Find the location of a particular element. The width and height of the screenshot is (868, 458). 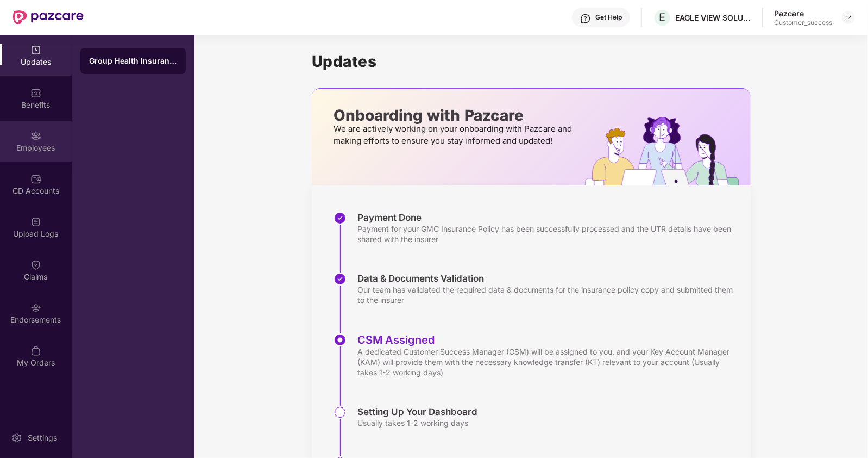

div: Data & Documents Validation is located at coordinates (549, 279).